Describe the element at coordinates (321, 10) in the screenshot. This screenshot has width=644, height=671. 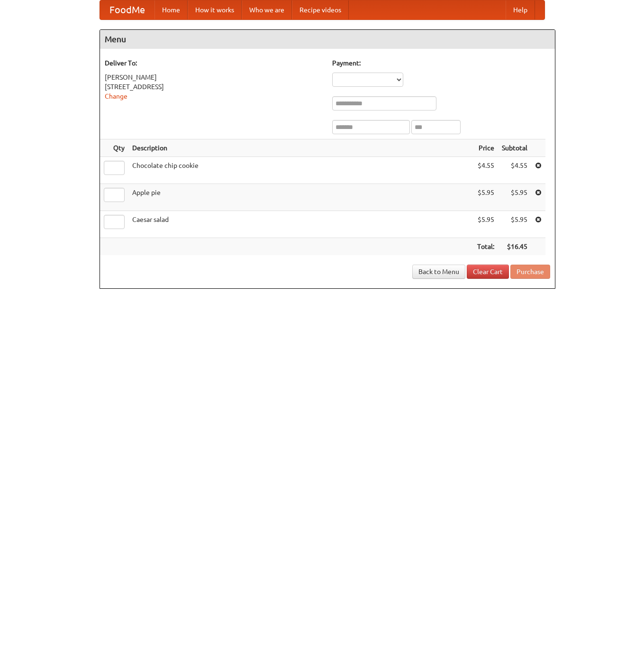
I see `a: Recipe videos` at that location.